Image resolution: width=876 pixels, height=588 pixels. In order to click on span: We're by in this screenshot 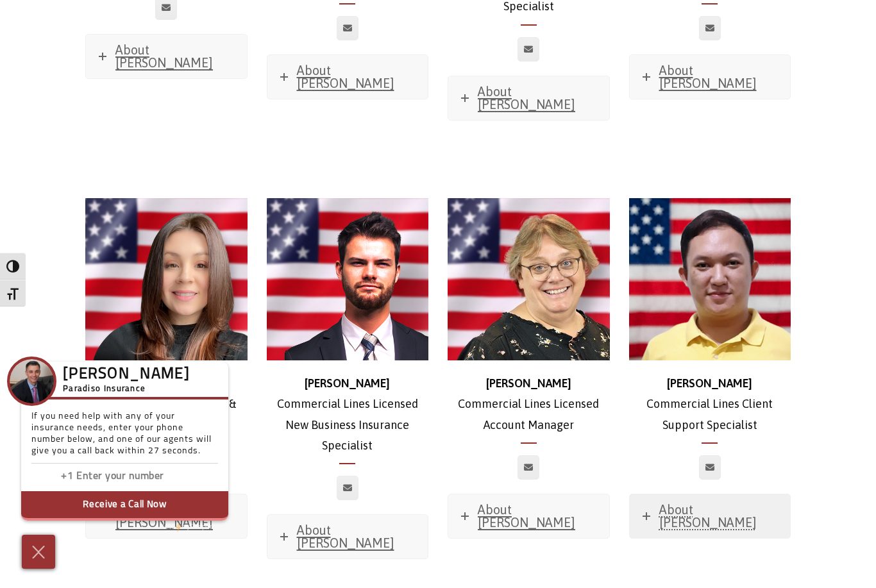, I will do `click(173, 527)`.